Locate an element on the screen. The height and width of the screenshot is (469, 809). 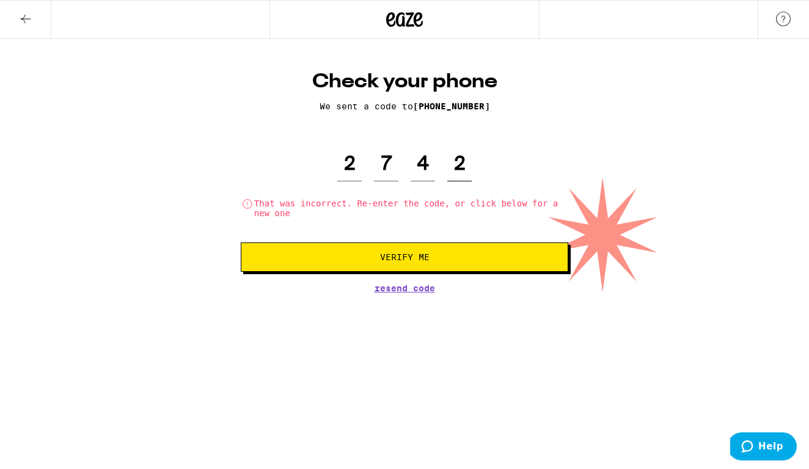
span: Verify Me is located at coordinates (404, 257).